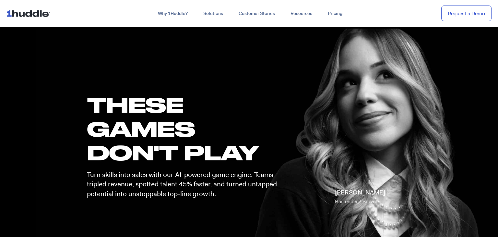 This screenshot has height=237, width=498. What do you see at coordinates (257, 14) in the screenshot?
I see `a: Customer Stories` at bounding box center [257, 14].